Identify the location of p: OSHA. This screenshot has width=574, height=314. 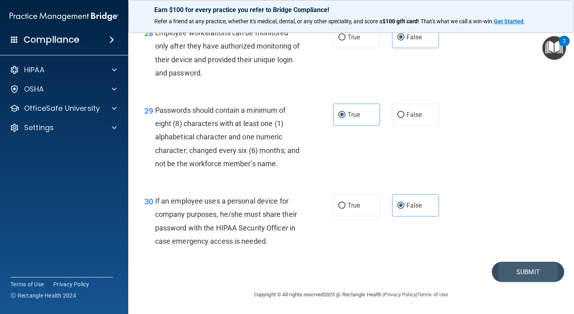
(34, 89).